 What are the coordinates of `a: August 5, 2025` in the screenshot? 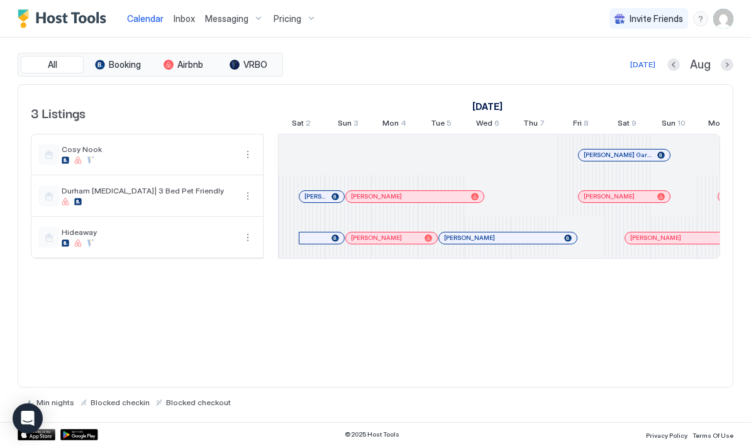 It's located at (441, 125).